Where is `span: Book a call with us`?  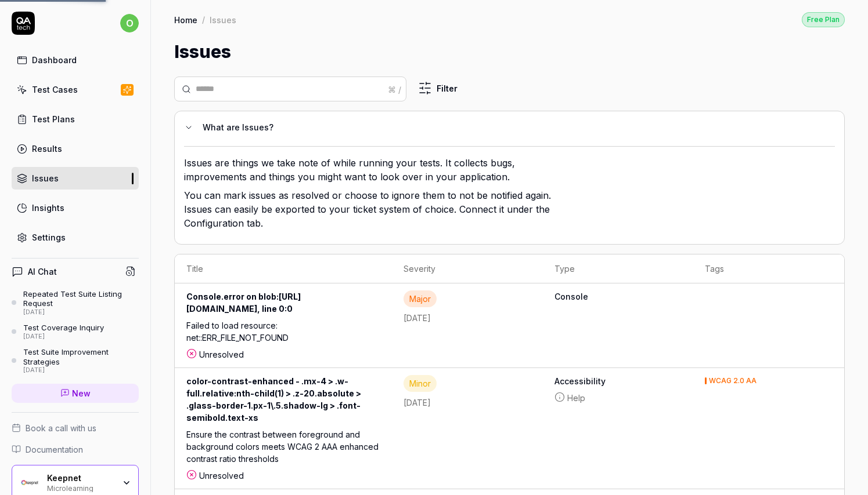
span: Book a call with us is located at coordinates (61, 428).